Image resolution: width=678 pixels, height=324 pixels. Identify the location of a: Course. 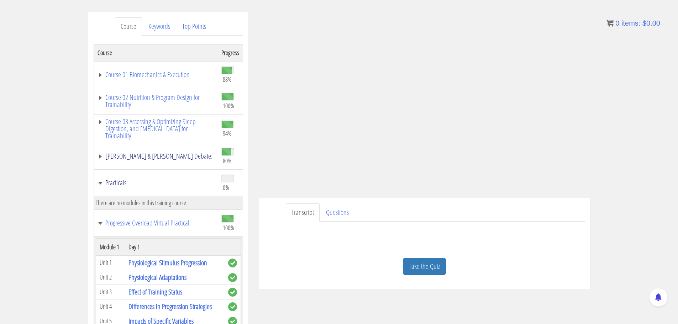
(128, 26).